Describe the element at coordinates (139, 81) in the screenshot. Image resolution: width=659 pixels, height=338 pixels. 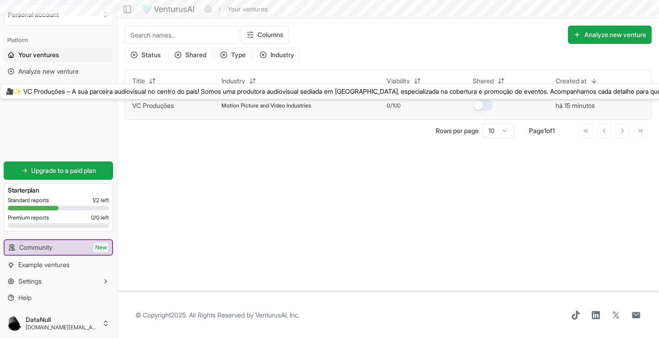
I see `span: Title` at that location.